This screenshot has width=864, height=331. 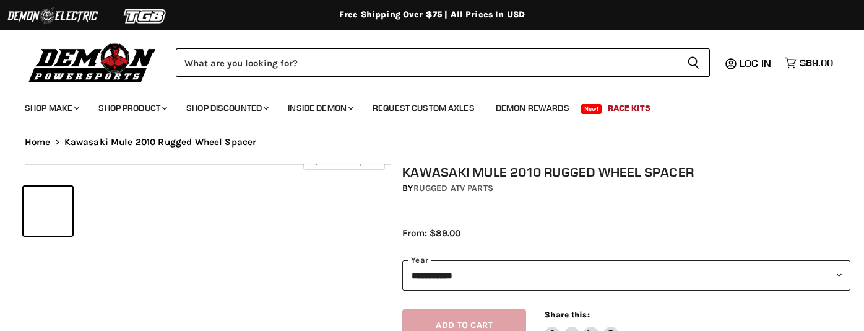 I want to click on img: Demon Electric Logo 2, so click(x=53, y=16).